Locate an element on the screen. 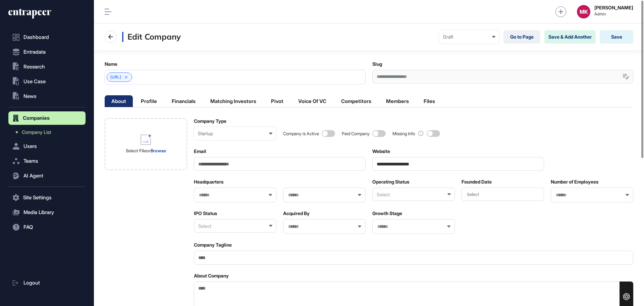 This screenshot has height=306, width=644. div: Startup is located at coordinates (235, 134).